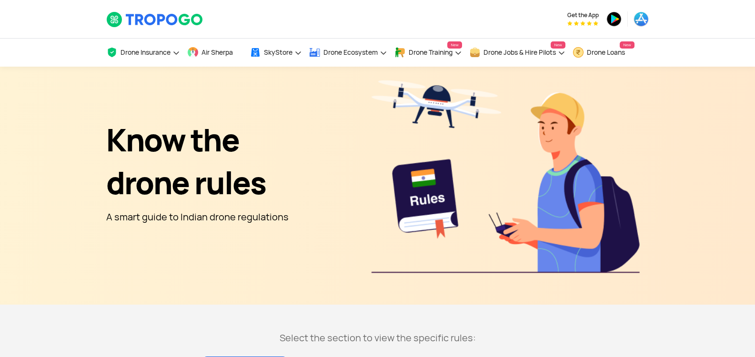 The width and height of the screenshot is (755, 357). I want to click on a: Drone Ecosystem, so click(348, 52).